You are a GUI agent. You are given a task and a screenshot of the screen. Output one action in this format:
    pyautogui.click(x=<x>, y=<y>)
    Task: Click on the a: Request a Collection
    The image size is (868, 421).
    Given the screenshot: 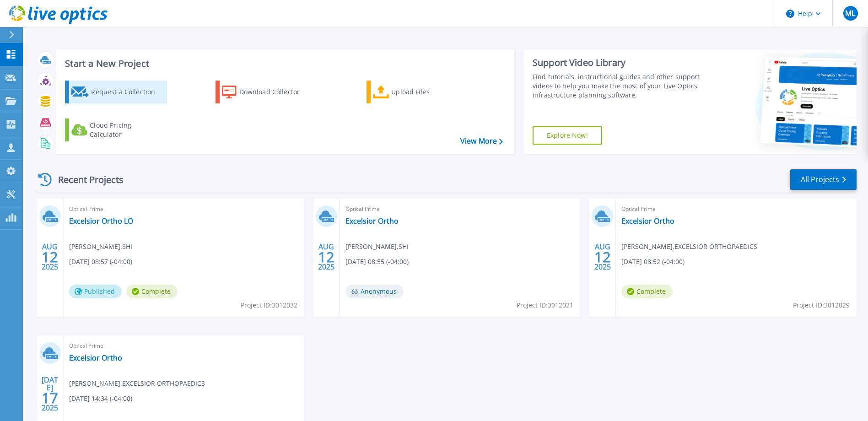 What is the action you would take?
    pyautogui.click(x=116, y=92)
    